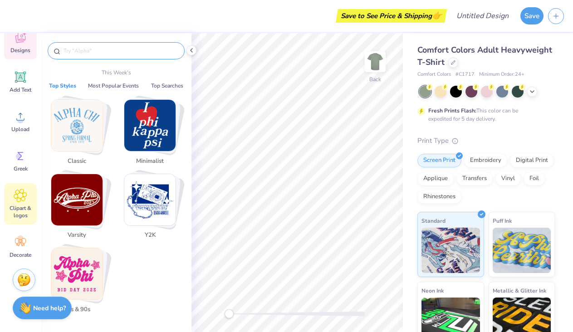 The width and height of the screenshot is (573, 332). I want to click on span: Classic, so click(77, 162).